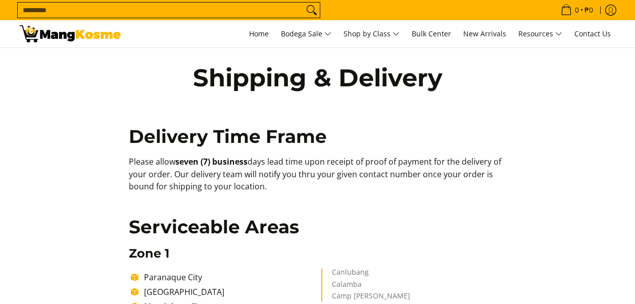 This screenshot has width=635, height=304. I want to click on li: Calamba, so click(414, 287).